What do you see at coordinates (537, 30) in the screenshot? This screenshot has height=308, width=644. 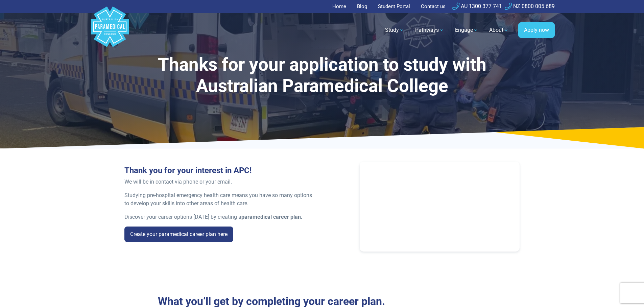 I see `a: Apply now` at bounding box center [537, 30].